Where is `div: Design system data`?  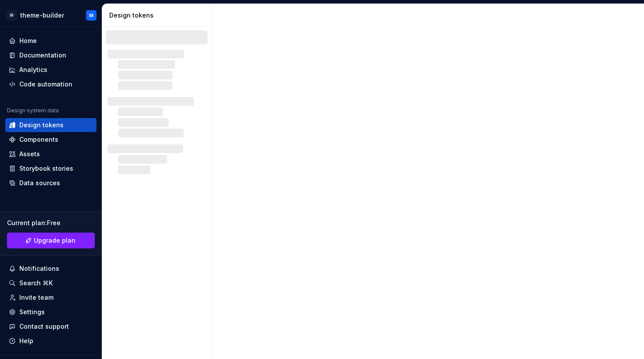
div: Design system data is located at coordinates (33, 110).